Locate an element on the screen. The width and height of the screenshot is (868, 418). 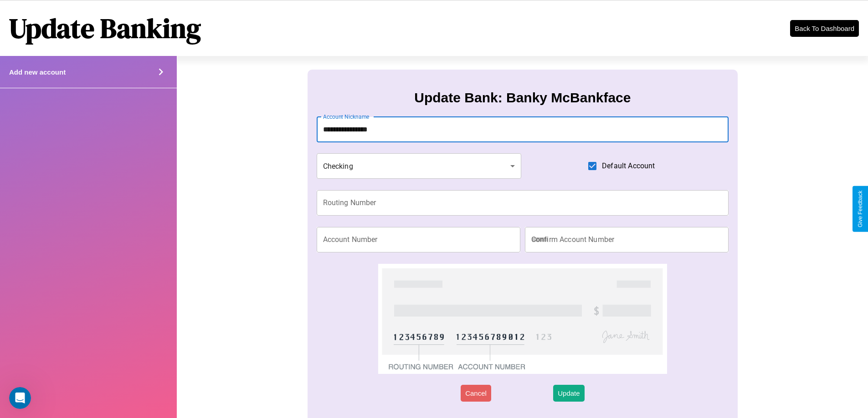
button: Cancel is located at coordinates (476, 393).